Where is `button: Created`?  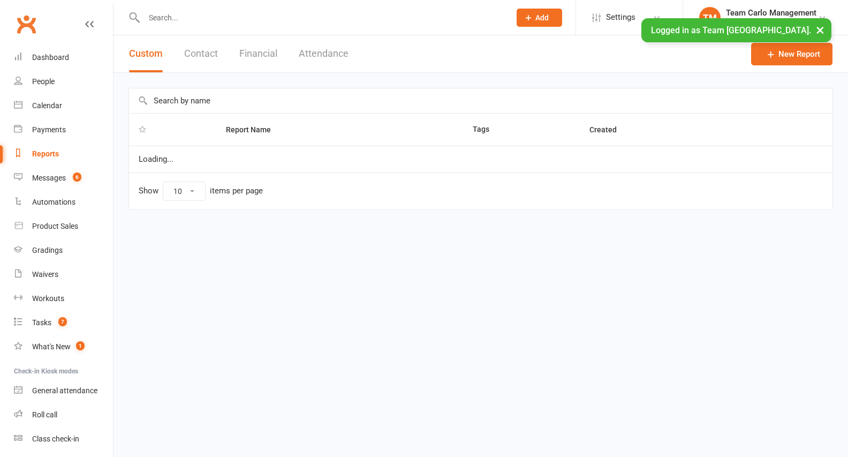
button: Created is located at coordinates (609, 130).